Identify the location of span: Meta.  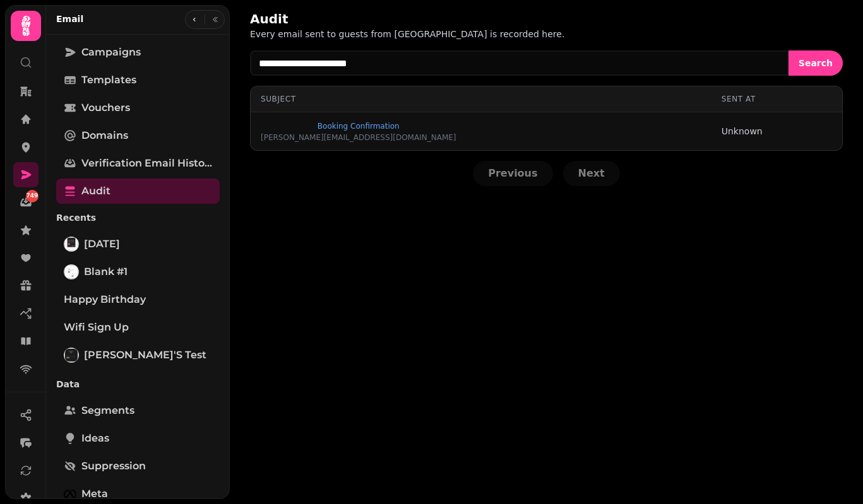
(95, 494).